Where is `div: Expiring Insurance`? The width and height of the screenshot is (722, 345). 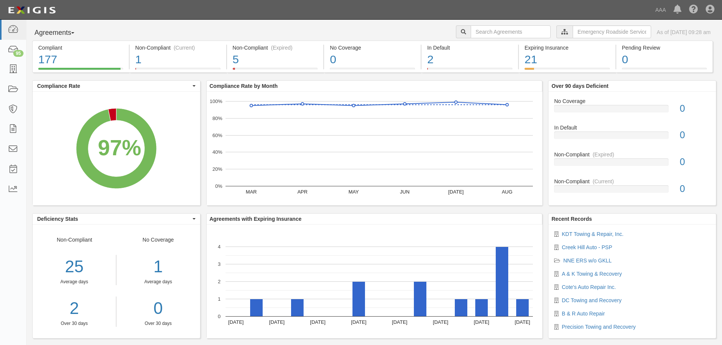
div: Expiring Insurance is located at coordinates (567, 48).